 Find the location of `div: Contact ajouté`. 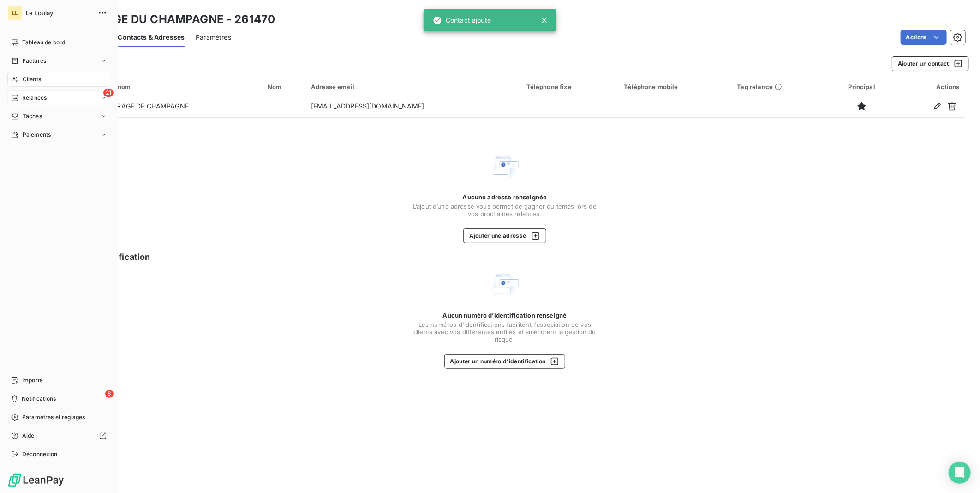

div: Contact ajouté is located at coordinates (462, 20).